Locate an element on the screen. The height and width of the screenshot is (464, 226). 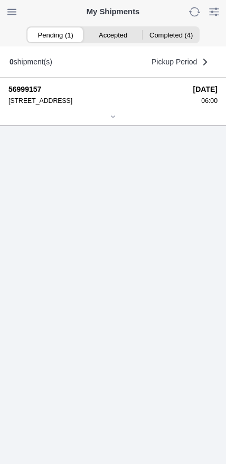
span: Pickup Period is located at coordinates (174, 62).